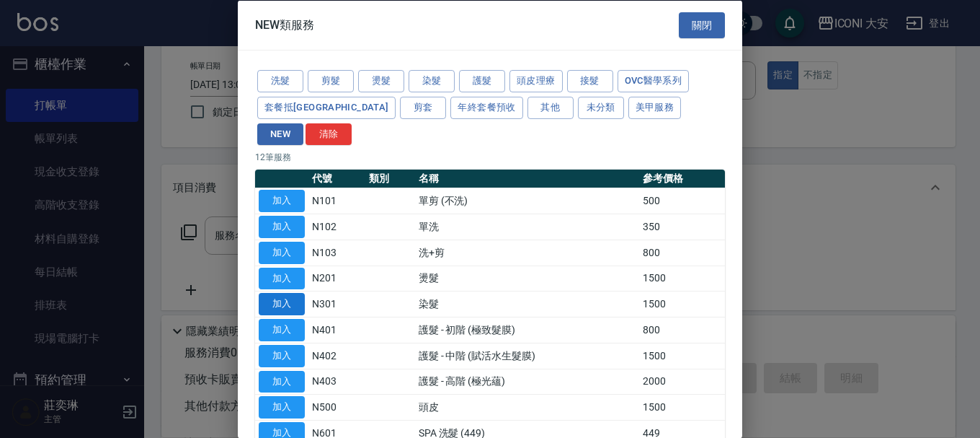  I want to click on td: 350, so click(682, 227).